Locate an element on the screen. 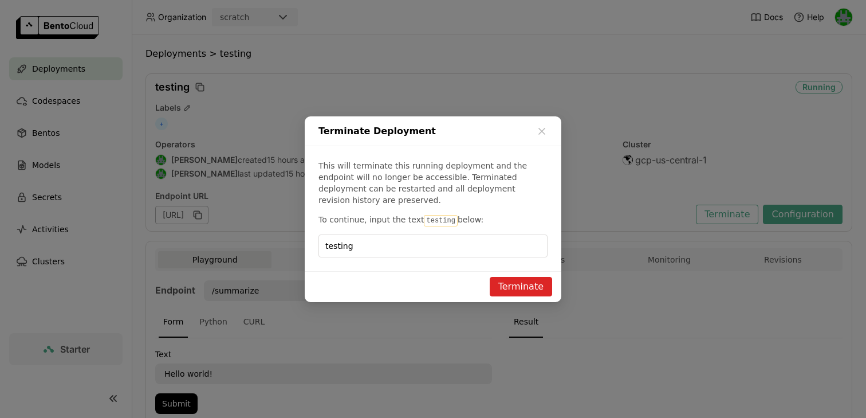  span: below: is located at coordinates (470, 219).